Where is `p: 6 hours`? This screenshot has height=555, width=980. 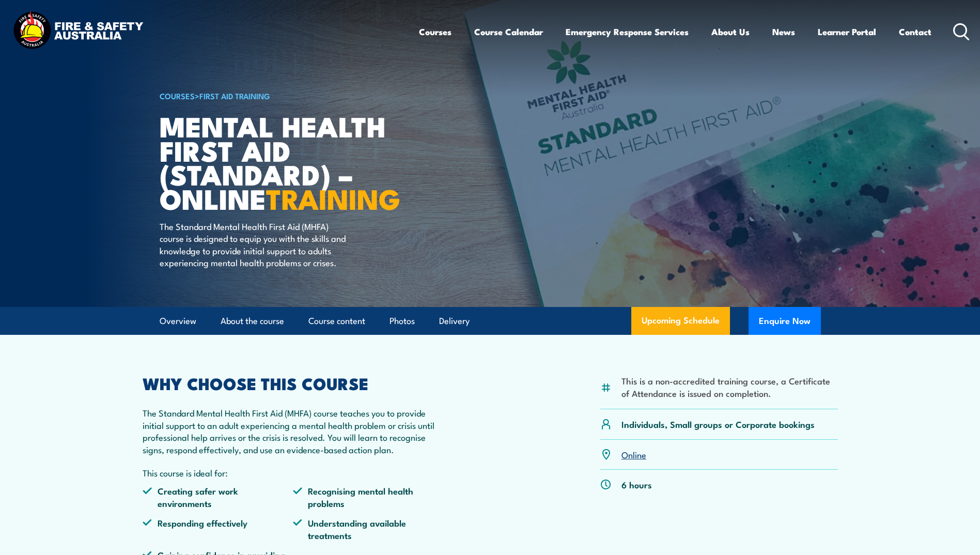 p: 6 hours is located at coordinates (637, 484).